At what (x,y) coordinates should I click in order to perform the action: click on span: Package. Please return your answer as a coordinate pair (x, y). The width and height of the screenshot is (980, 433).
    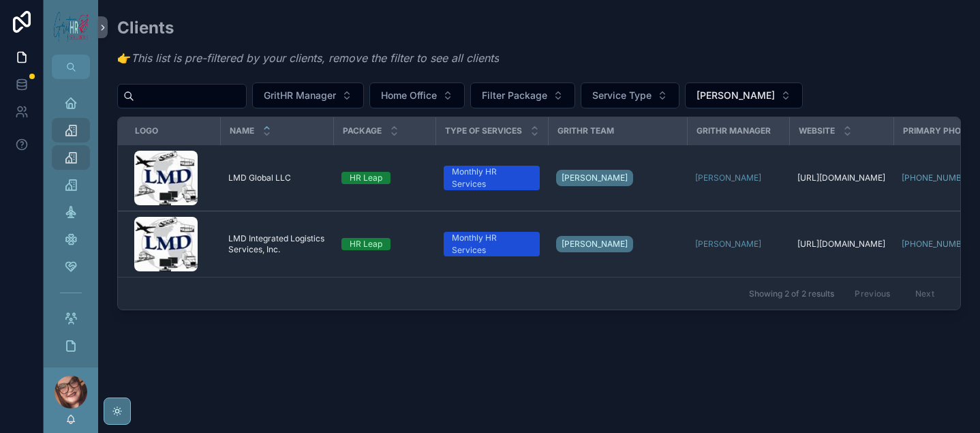
    Looking at the image, I should click on (362, 131).